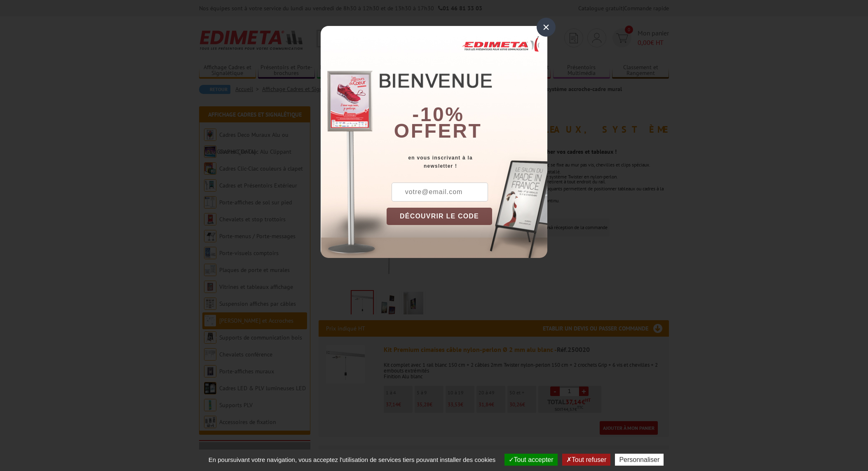 The height and width of the screenshot is (471, 868). Describe the element at coordinates (467, 162) in the screenshot. I see `div: en vous inscrivant à la newsletter !` at that location.